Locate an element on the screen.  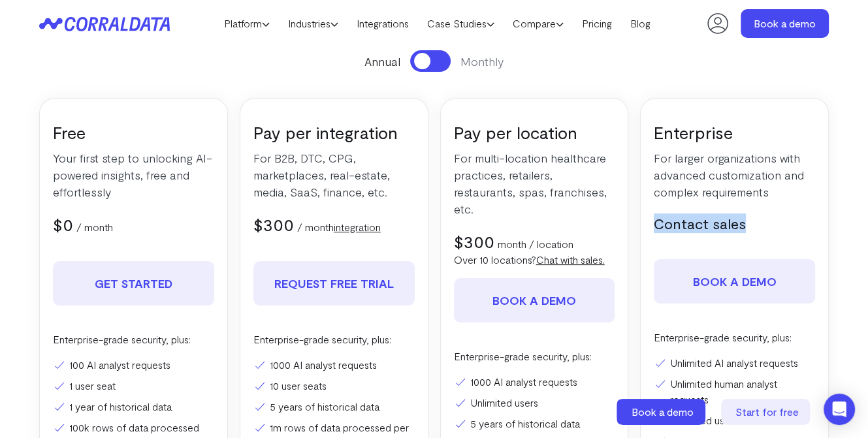
span: Annual is located at coordinates (382, 61).